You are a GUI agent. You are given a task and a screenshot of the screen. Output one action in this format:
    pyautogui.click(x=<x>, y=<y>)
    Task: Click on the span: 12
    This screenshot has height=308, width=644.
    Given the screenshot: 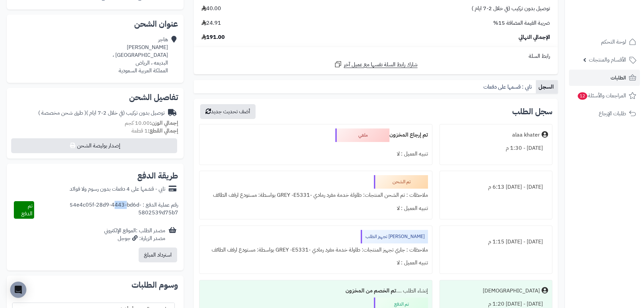 What is the action you would take?
    pyautogui.click(x=582, y=96)
    